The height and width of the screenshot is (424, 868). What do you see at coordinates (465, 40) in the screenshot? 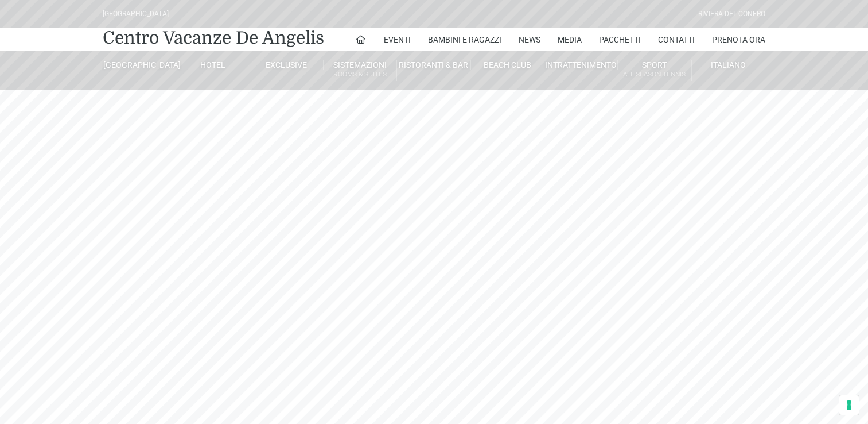
I see `a: Bambini e Ragazzi` at bounding box center [465, 40].